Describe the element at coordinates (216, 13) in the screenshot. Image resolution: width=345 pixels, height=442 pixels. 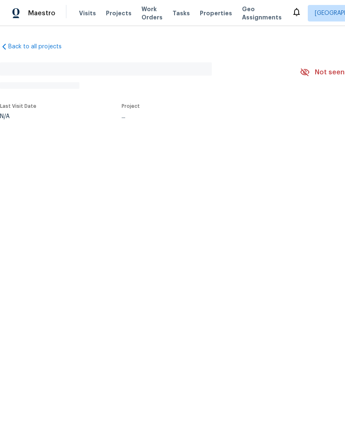
I see `span: Properties` at that location.